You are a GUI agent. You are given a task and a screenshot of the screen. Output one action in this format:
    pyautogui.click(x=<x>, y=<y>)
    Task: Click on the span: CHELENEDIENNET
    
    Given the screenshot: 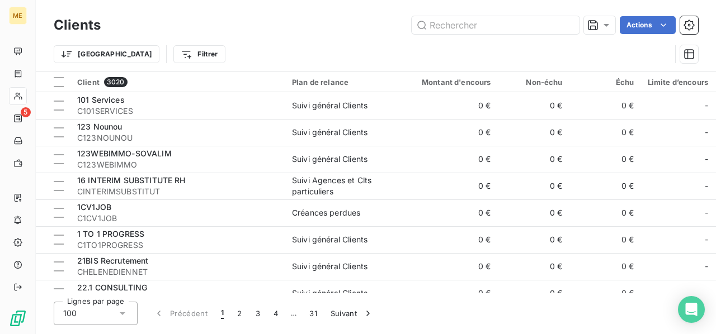 What is the action you would take?
    pyautogui.click(x=178, y=272)
    